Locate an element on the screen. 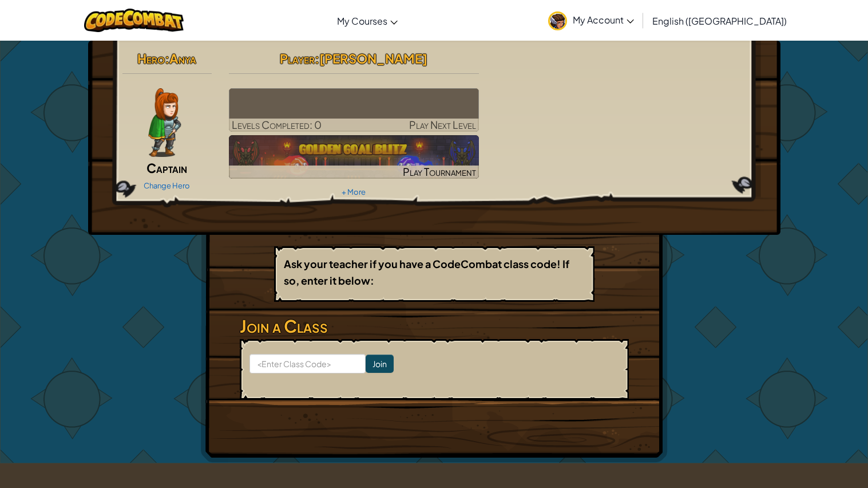 The height and width of the screenshot is (488, 868). img: captain-pose.png is located at coordinates (164, 122).